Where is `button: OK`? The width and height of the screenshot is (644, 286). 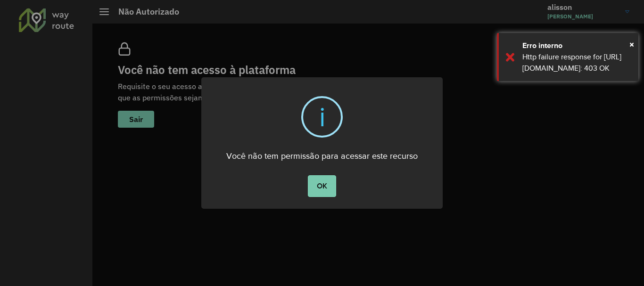
button: OK is located at coordinates (322, 186).